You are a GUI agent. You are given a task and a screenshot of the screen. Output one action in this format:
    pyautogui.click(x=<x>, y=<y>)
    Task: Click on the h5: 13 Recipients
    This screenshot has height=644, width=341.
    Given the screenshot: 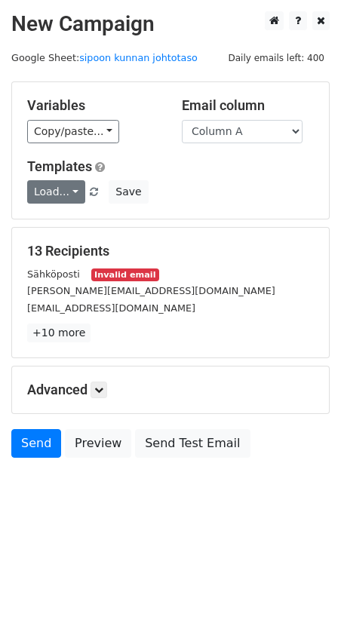 What is the action you would take?
    pyautogui.click(x=170, y=251)
    